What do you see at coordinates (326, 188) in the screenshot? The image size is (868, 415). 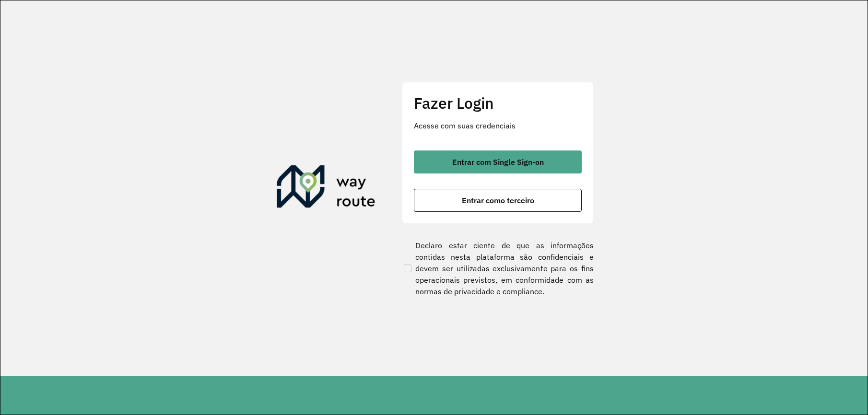 I see `img: Roteirizador AmbevTech` at bounding box center [326, 188].